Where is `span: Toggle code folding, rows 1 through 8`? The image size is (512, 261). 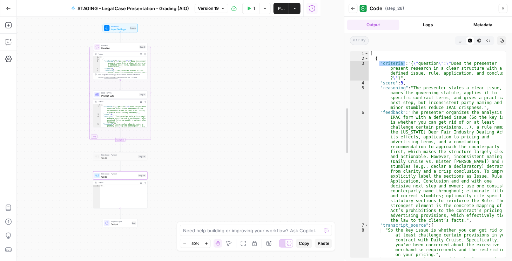 span: Toggle code folding, rows 1 through 8 is located at coordinates (99, 58).